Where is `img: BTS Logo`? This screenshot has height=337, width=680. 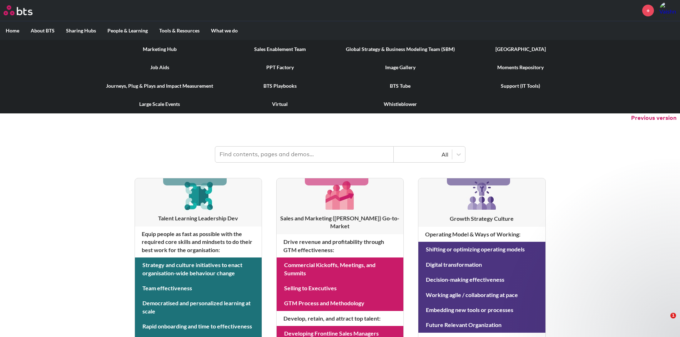
img: BTS Logo is located at coordinates (18, 10).